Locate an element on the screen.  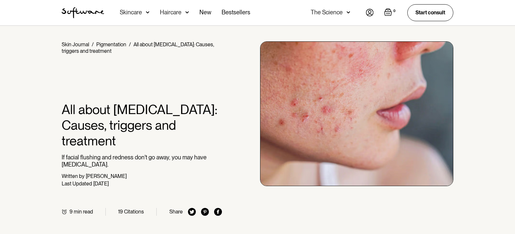
img: twitter icon is located at coordinates (192, 212).